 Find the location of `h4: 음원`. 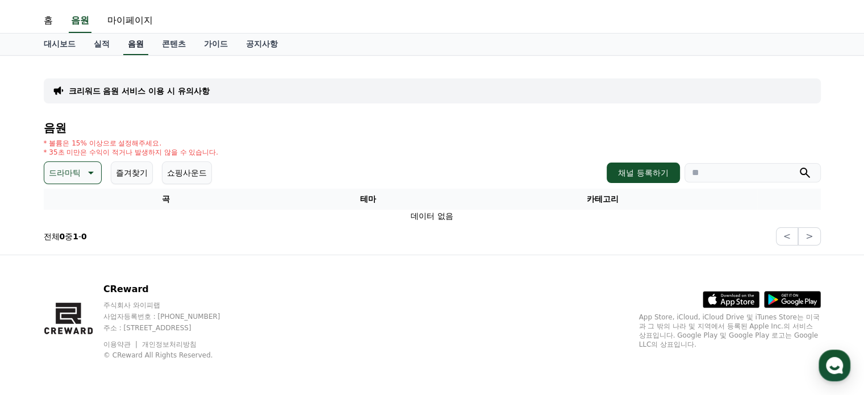

h4: 음원 is located at coordinates (432, 128).